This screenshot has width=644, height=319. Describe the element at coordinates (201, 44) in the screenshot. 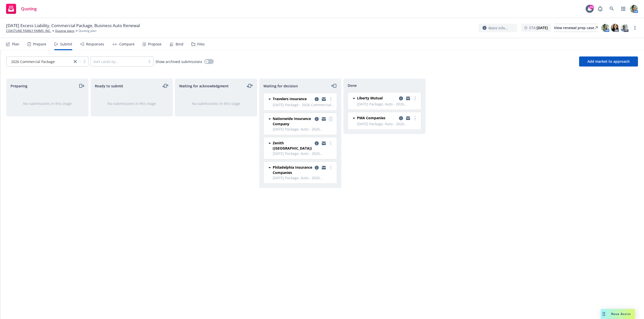

I see `div: Files` at that location.